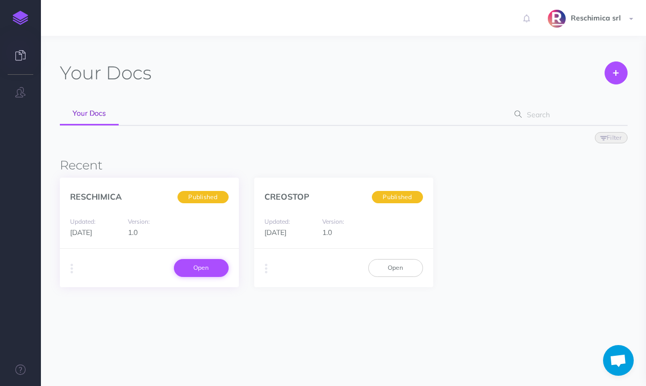 This screenshot has width=646, height=386. I want to click on button: Filter, so click(611, 138).